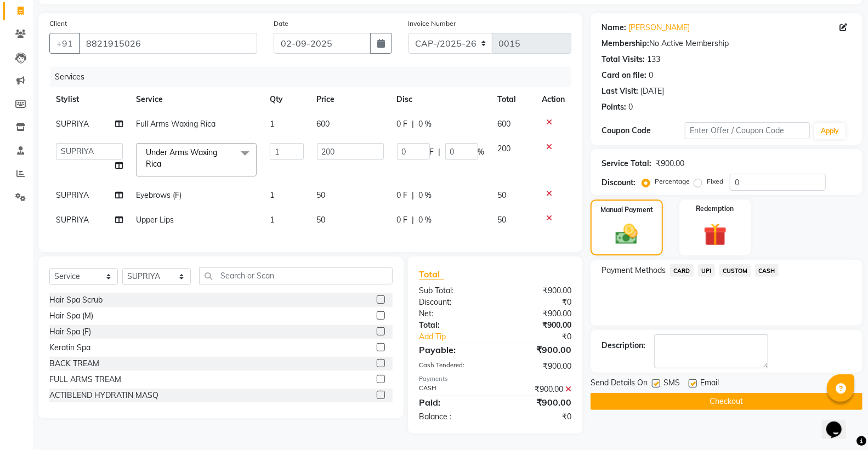  I want to click on span: 200, so click(504, 148).